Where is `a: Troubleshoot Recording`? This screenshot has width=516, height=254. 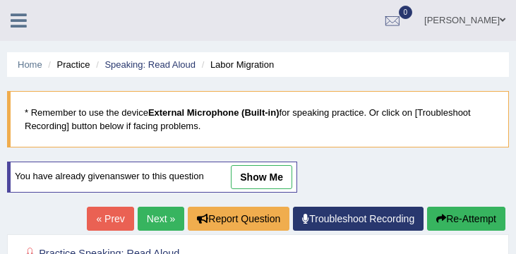 a: Troubleshoot Recording is located at coordinates (358, 219).